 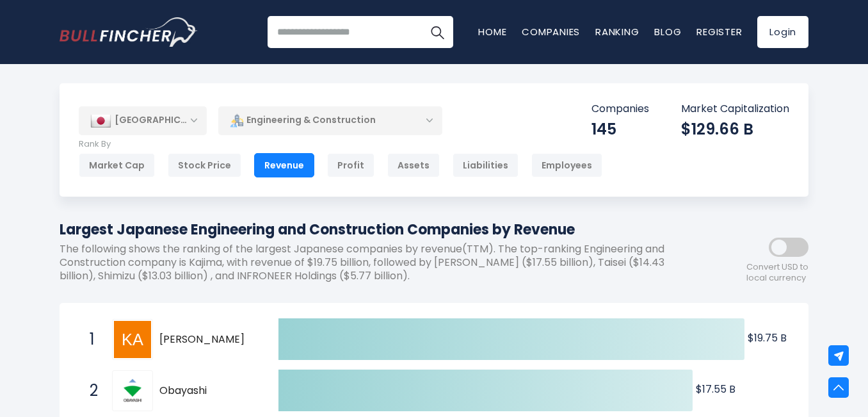 What do you see at coordinates (719, 31) in the screenshot?
I see `a: Register` at bounding box center [719, 31].